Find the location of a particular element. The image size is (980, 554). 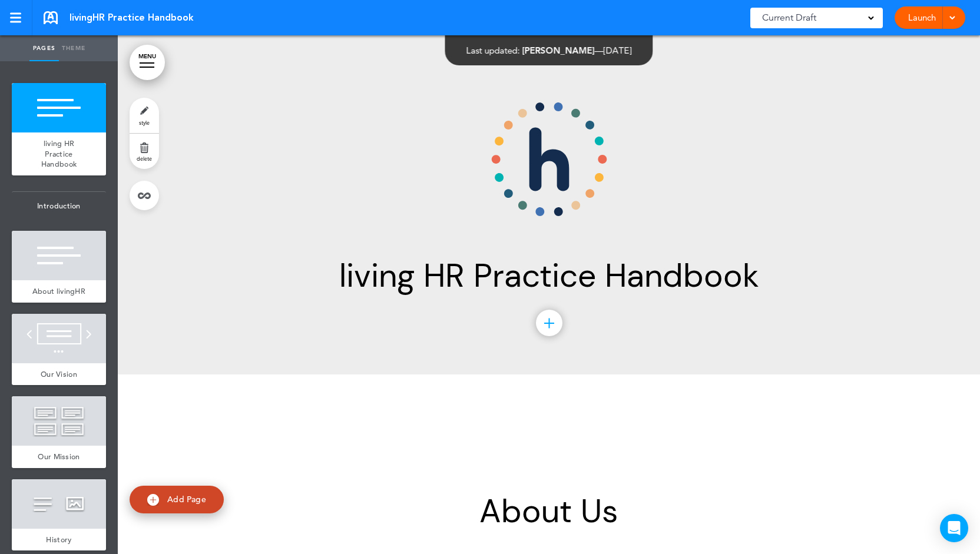

a: style is located at coordinates (144, 116).